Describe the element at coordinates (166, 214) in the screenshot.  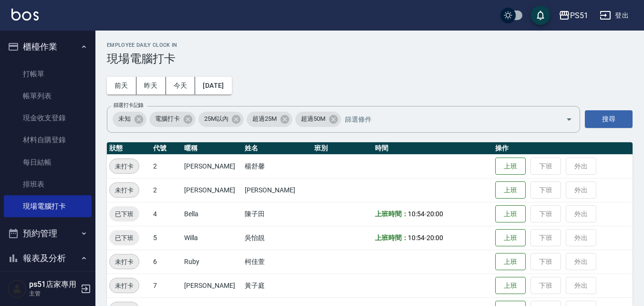
I see `td: 4` at that location.